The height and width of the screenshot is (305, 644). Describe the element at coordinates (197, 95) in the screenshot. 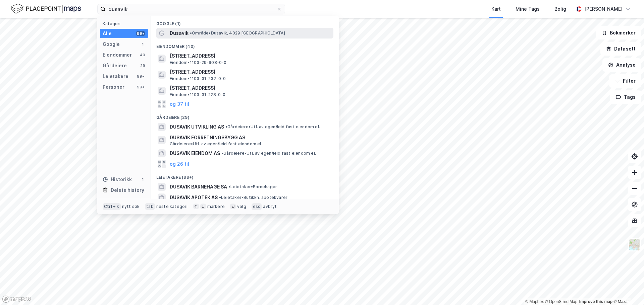

I see `span: Eiendom • 1103-31-228-0-0` at that location.